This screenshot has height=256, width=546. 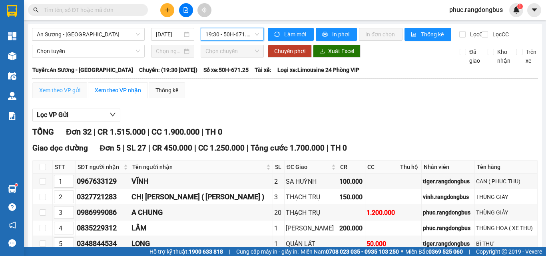 What do you see at coordinates (186, 252) in the screenshot?
I see `span: Hỗ trợ kỹ thuật:` at bounding box center [186, 252].